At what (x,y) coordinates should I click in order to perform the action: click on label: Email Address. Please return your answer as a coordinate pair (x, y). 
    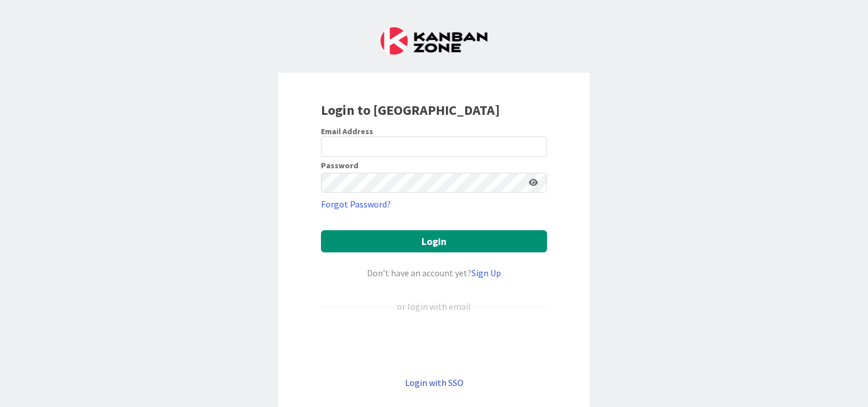
    Looking at the image, I should click on (347, 131).